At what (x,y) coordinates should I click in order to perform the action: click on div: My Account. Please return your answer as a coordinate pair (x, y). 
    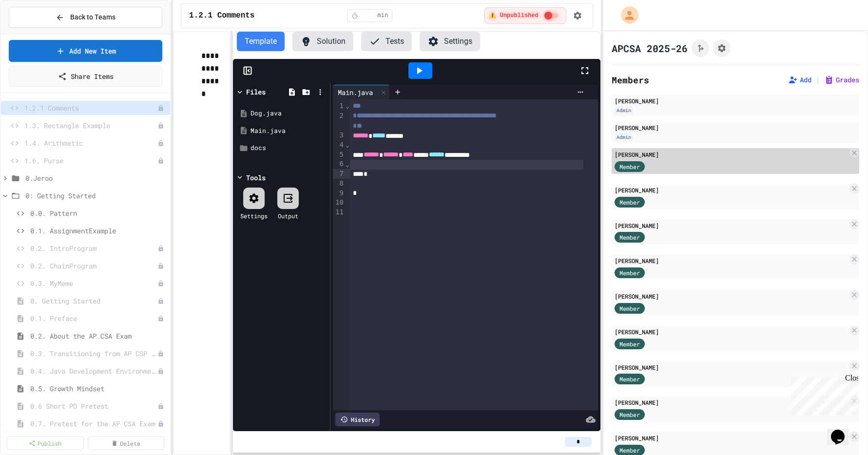
    Looking at the image, I should click on (625, 15).